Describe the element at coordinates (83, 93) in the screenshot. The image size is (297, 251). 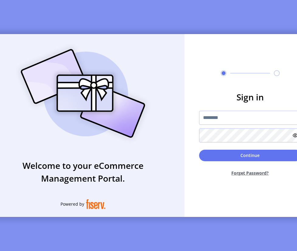
I see `img: card_Illustration.svg` at that location.